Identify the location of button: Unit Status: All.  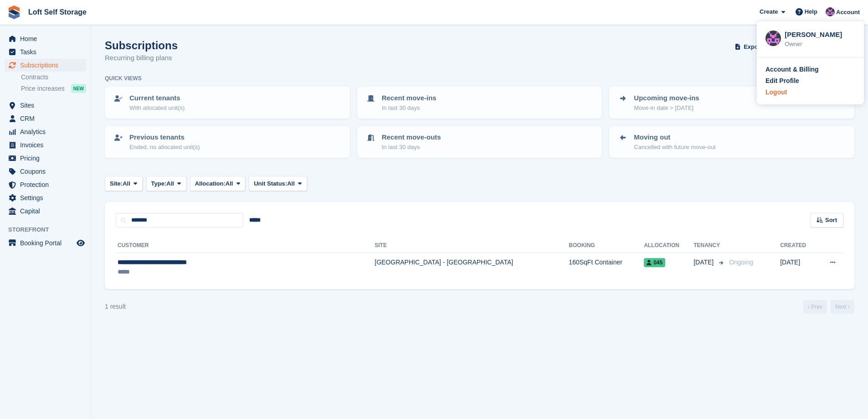
(278, 183).